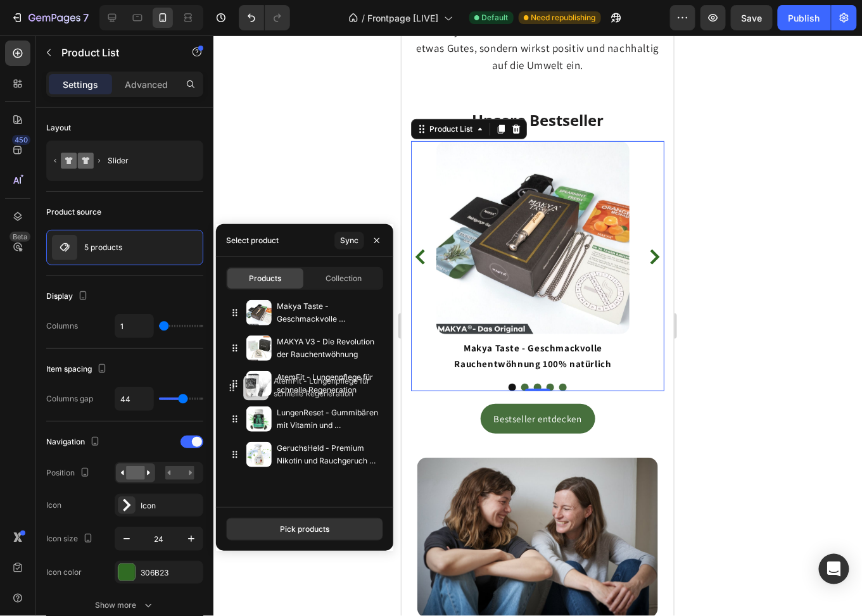 The width and height of the screenshot is (862, 616). I want to click on div: Slider, so click(146, 161).